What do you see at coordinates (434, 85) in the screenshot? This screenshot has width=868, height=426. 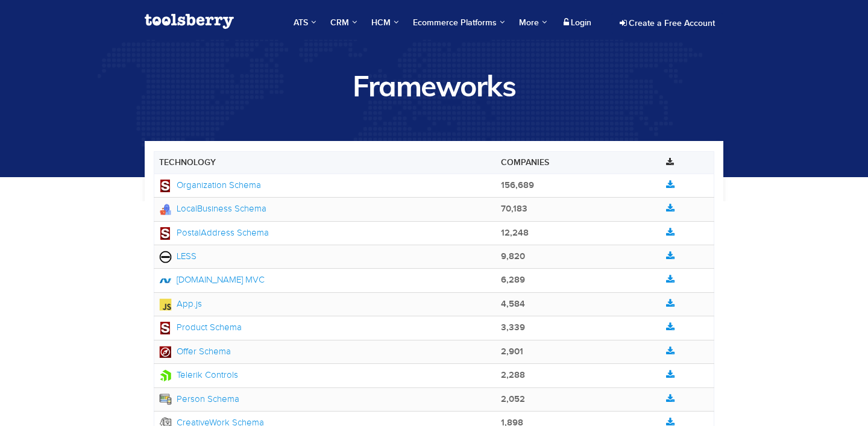 I see `h1: Frameworks` at bounding box center [434, 85].